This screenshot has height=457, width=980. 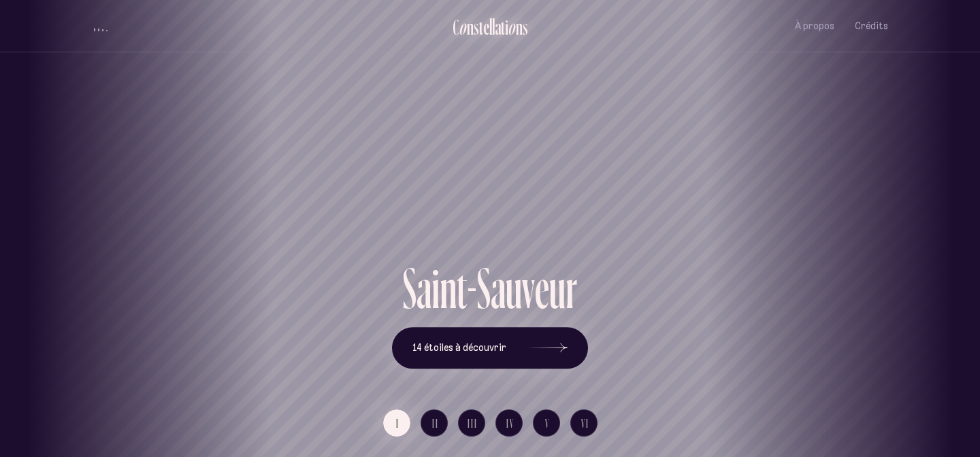 I want to click on button: II, so click(x=434, y=423).